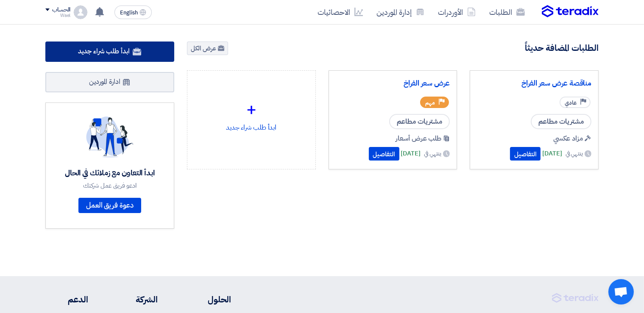  I want to click on a: ادارة الموردين, so click(110, 82).